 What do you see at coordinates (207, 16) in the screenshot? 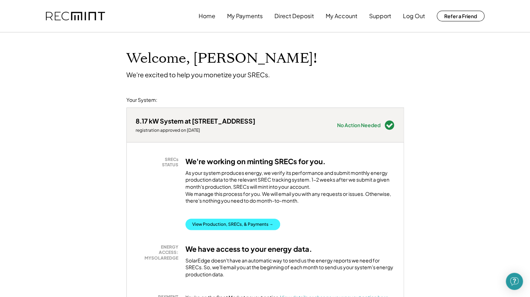
I see `button: Home` at bounding box center [207, 16].